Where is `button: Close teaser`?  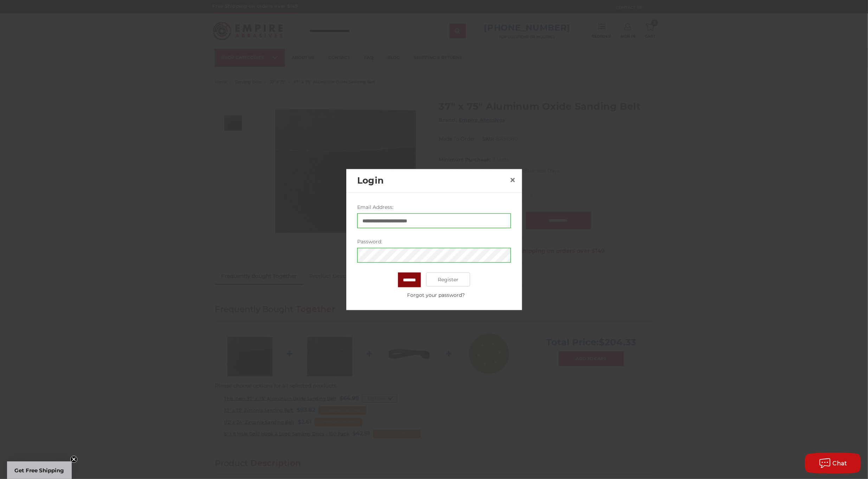
button: Close teaser is located at coordinates (74, 459).